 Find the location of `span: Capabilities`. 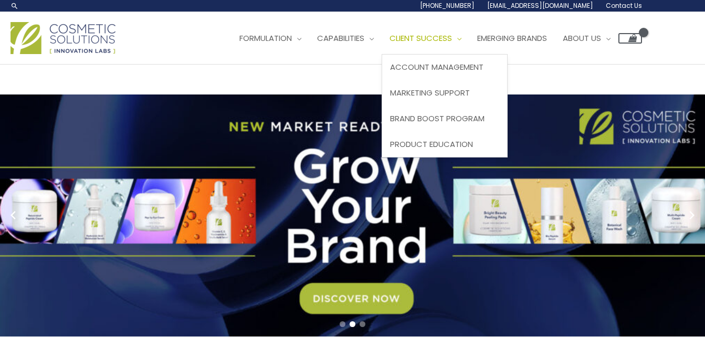

span: Capabilities is located at coordinates (341, 38).